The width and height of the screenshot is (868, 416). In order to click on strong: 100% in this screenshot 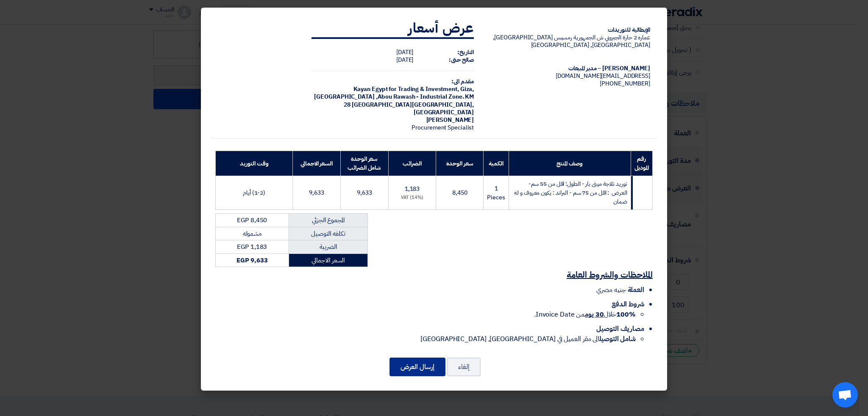, I will do `click(626, 315)`.